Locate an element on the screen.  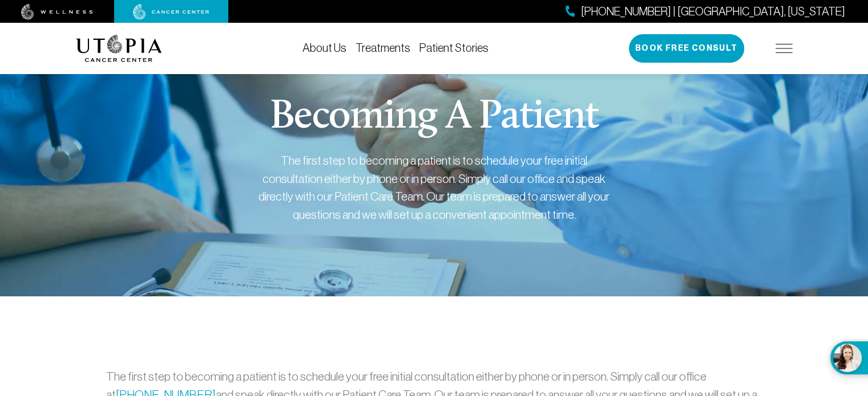
a: Patient Stories is located at coordinates (454, 48).